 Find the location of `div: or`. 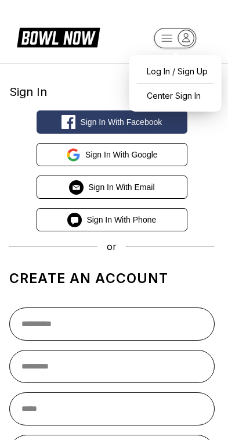

div: or is located at coordinates (112, 246).